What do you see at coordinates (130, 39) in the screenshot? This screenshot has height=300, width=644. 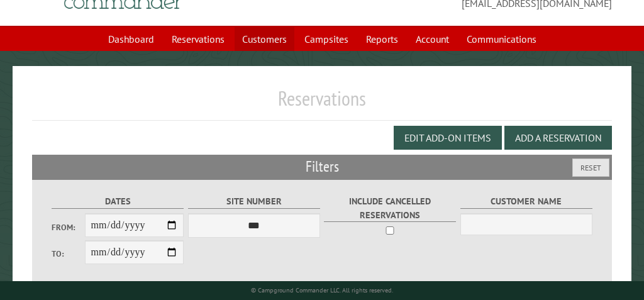 I see `a: Dashboard` at bounding box center [130, 39].